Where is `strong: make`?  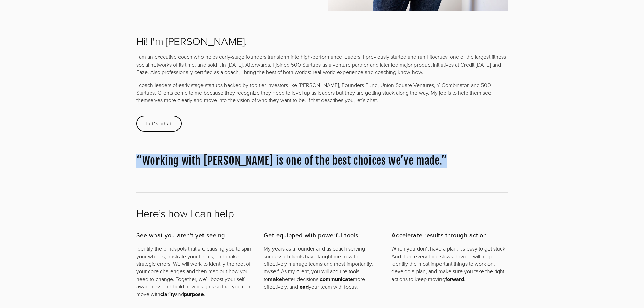 strong: make is located at coordinates (275, 279).